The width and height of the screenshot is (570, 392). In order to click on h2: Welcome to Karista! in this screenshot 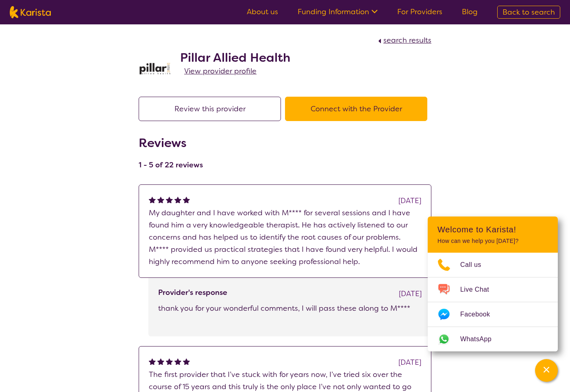, I will do `click(492, 230)`.